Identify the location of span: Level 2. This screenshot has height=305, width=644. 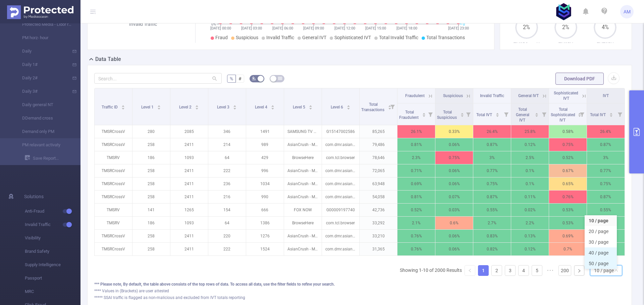
(186, 107).